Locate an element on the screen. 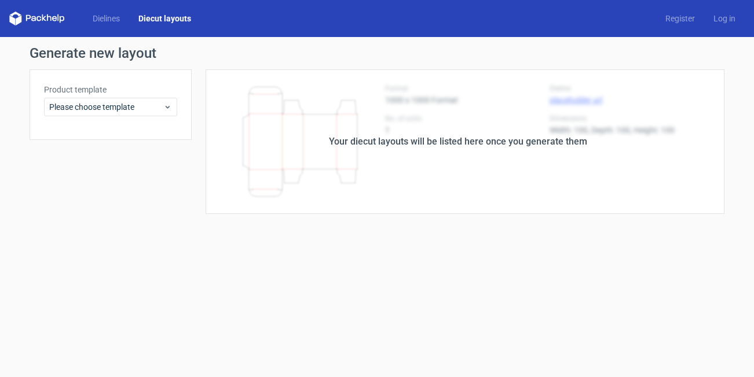 This screenshot has height=377, width=754. h1: Generate new layout is located at coordinates (377, 53).